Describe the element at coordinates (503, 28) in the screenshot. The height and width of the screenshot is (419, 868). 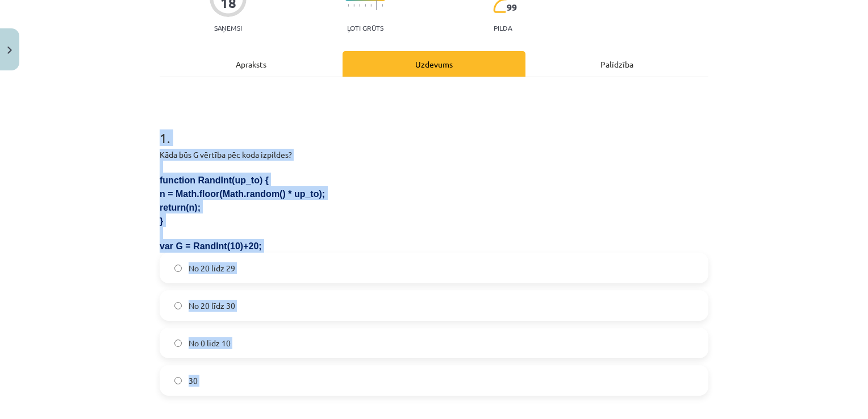
I see `p: pilda` at that location.